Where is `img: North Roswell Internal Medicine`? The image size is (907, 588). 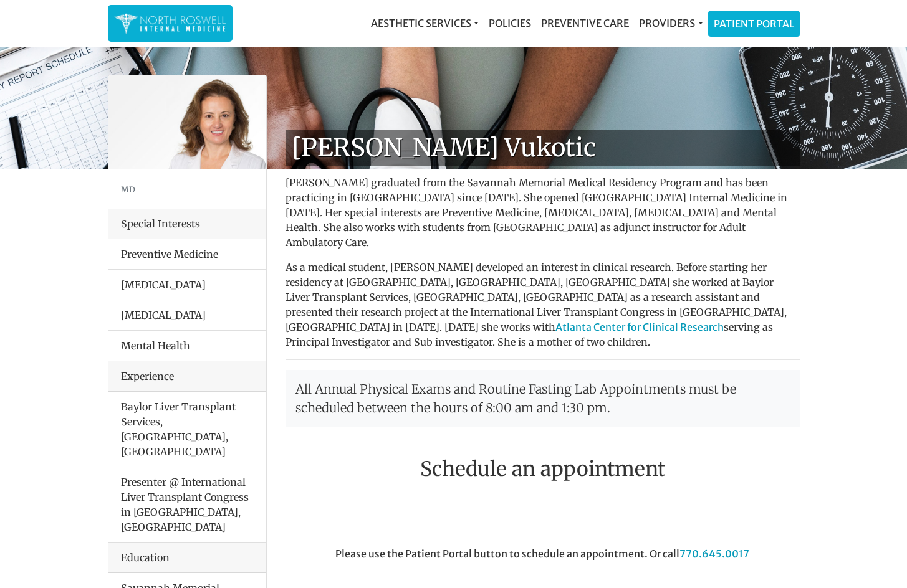
img: North Roswell Internal Medicine is located at coordinates (170, 23).